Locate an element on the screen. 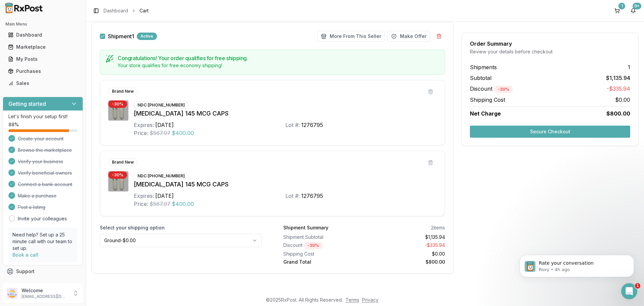 Image resolution: width=644 pixels, height=306 pixels. a: Sales is located at coordinates (43, 83).